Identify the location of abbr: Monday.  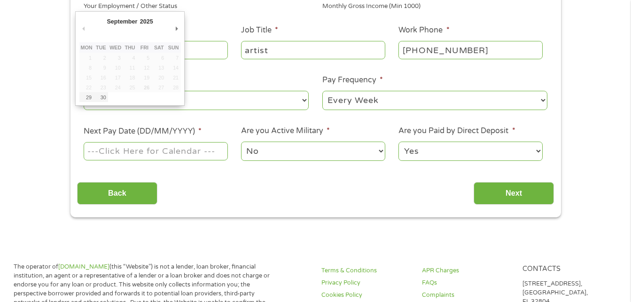
(86, 47).